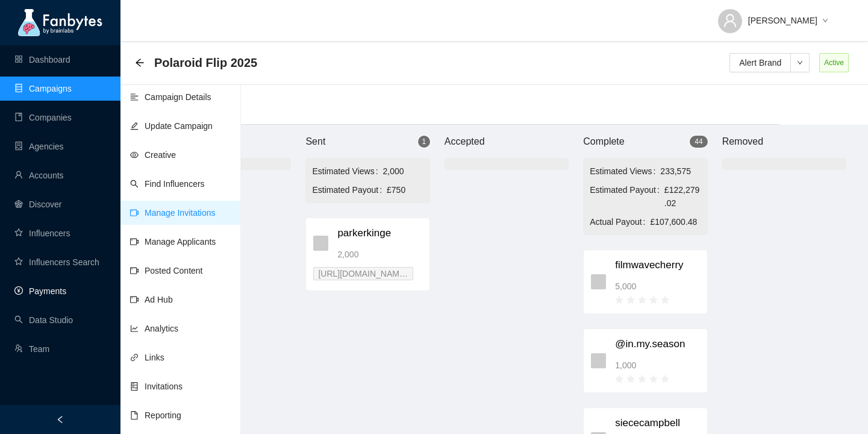 The image size is (868, 434). Describe the element at coordinates (140, 62) in the screenshot. I see `span: arrow-left` at that location.